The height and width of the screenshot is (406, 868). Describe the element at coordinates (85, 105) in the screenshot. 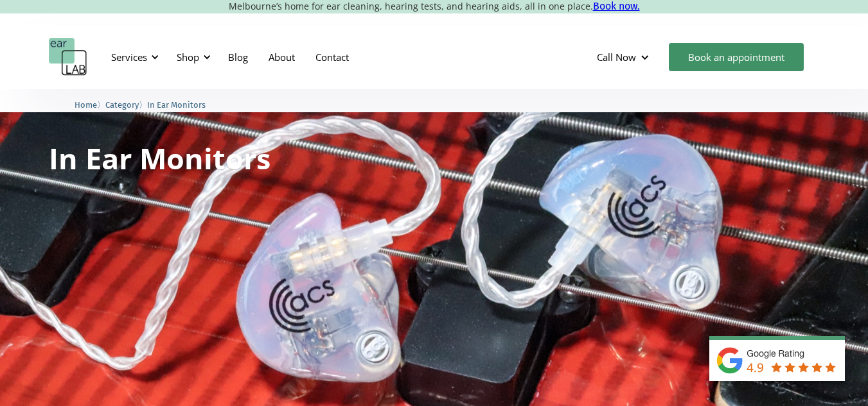

I see `span: Home` at that location.